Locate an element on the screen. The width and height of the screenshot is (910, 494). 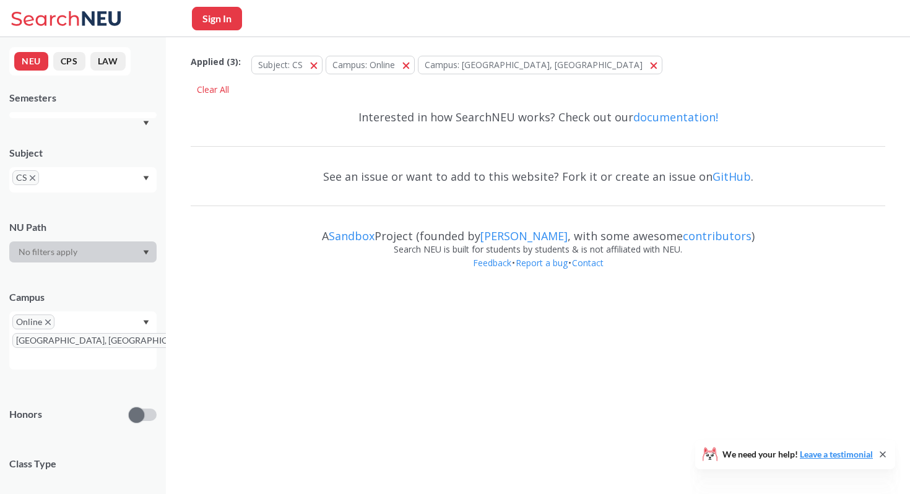
a: contributors is located at coordinates (717, 236).